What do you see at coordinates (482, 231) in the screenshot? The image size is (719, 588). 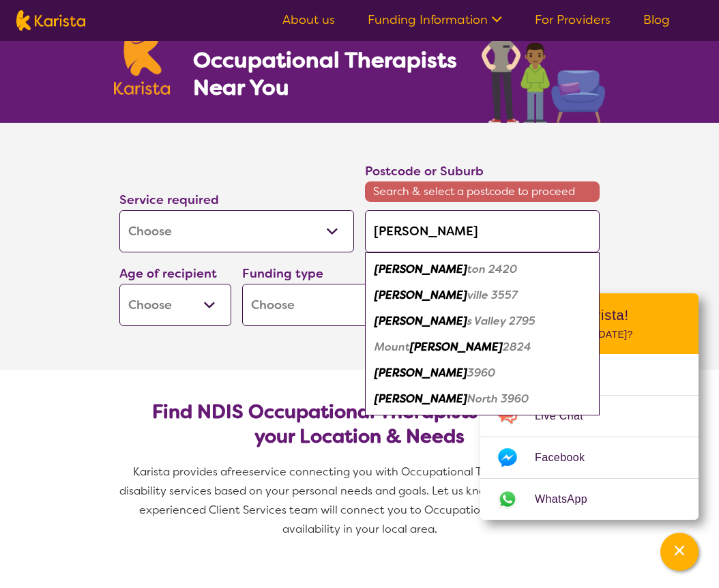 I see `input: Type` at bounding box center [482, 231].